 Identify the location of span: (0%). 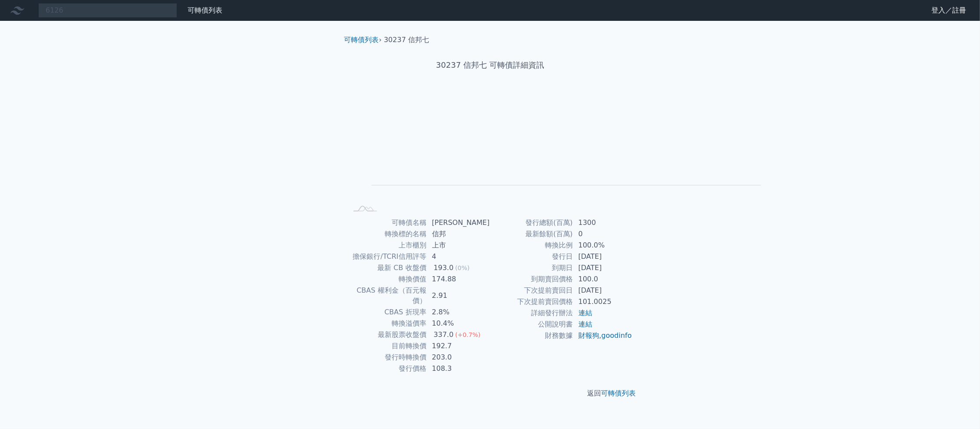
(463, 268).